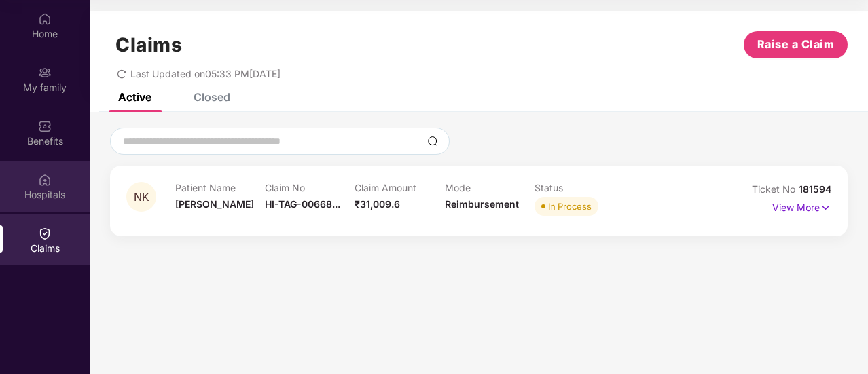 The width and height of the screenshot is (868, 374). Describe the element at coordinates (482, 204) in the screenshot. I see `span: Reimbursement` at that location.